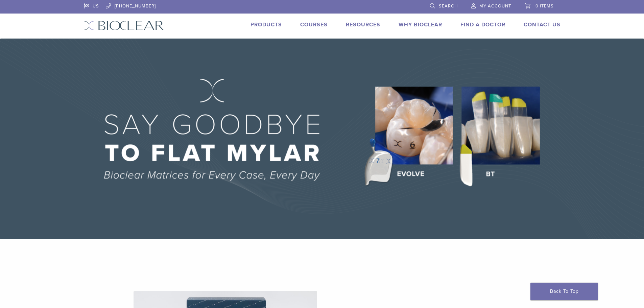 This screenshot has height=308, width=644. Describe the element at coordinates (267, 25) in the screenshot. I see `a: Products` at that location.